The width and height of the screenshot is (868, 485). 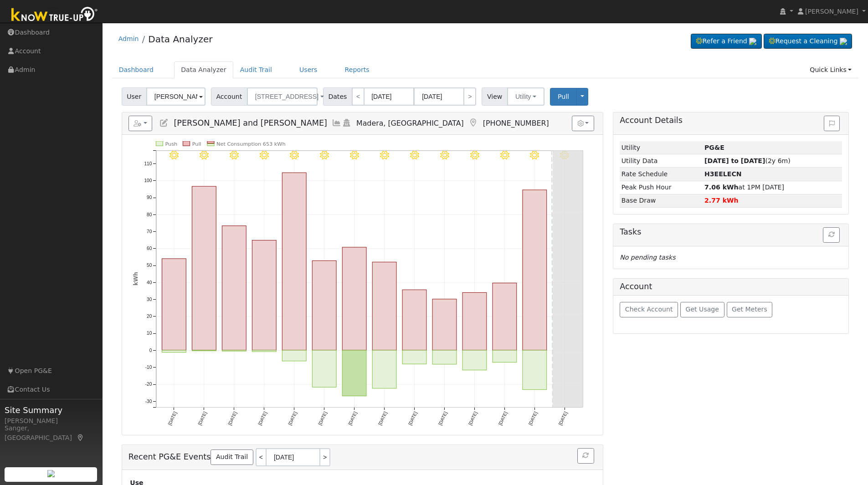 What do you see at coordinates (150, 248) in the screenshot?
I see `text: 60` at bounding box center [150, 248].